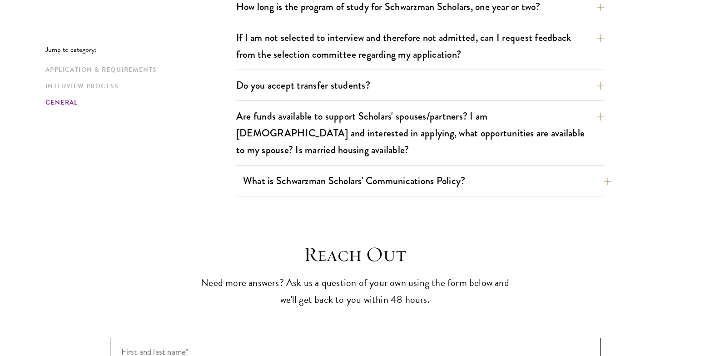  I want to click on button: Do you accept transfer students?, so click(420, 85).